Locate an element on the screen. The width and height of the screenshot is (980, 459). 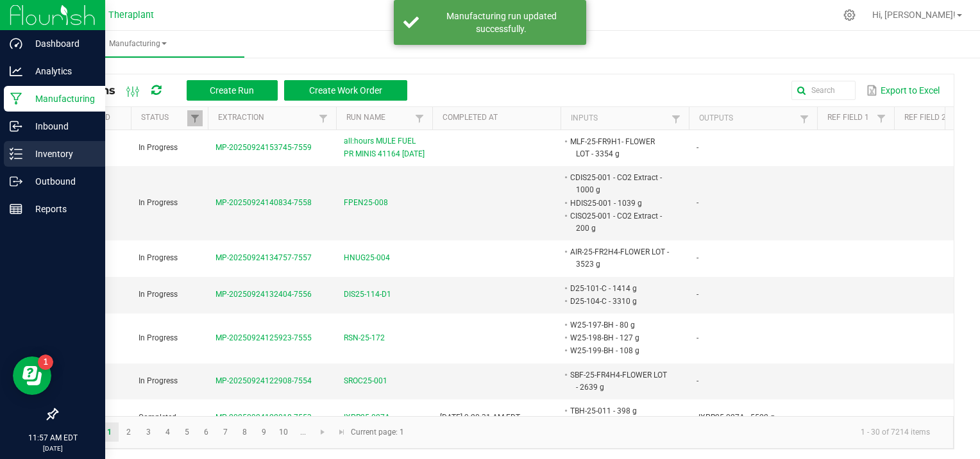
span: RSN-25-172 is located at coordinates (364, 338).